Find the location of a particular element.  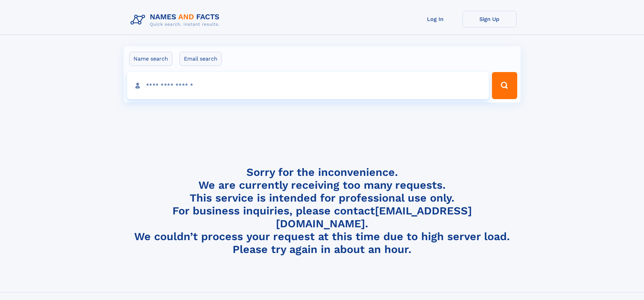

label: Name search is located at coordinates (151, 58).